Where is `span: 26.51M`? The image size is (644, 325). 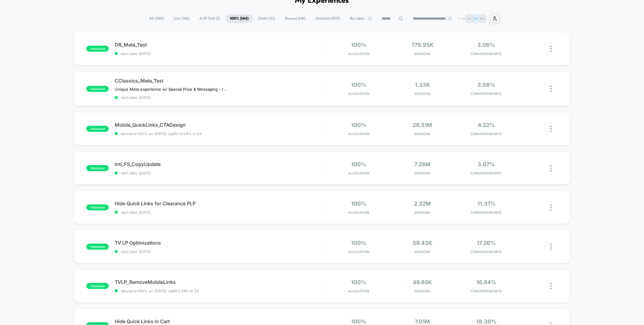
span: 26.51M is located at coordinates (422, 125).